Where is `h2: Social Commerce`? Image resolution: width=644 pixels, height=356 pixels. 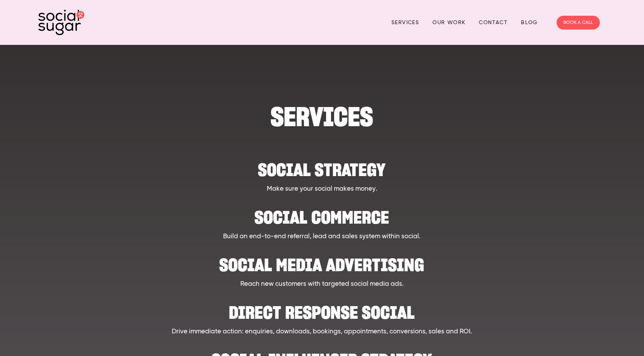
h2: Social Commerce is located at coordinates (322, 213).